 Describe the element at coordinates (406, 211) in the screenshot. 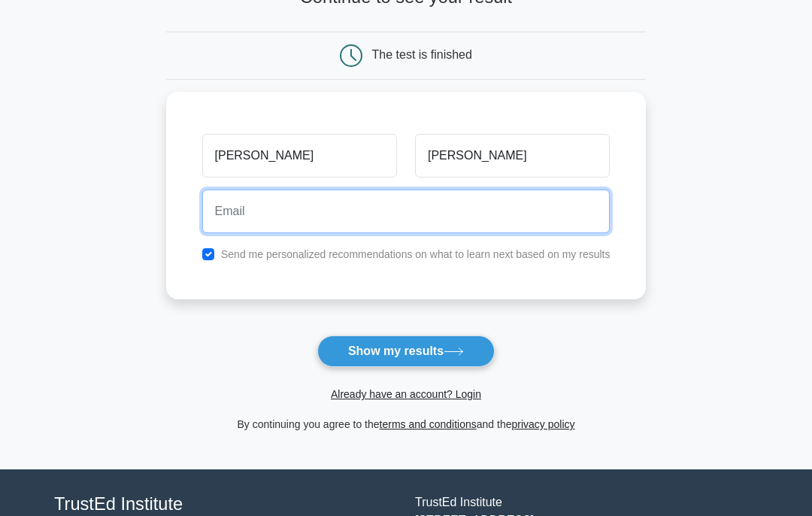

I see `input: Email` at that location.